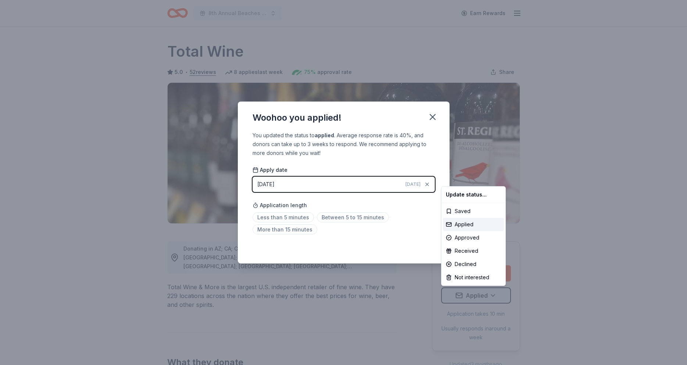  I want to click on div: Not interested, so click(473, 277).